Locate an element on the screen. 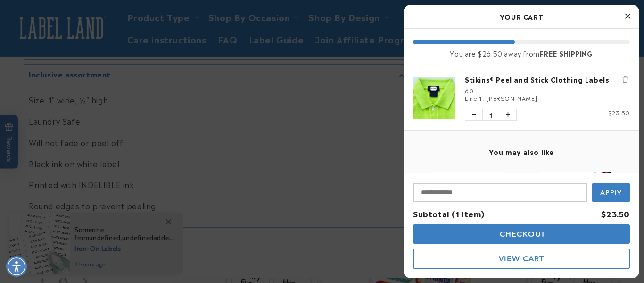  div: You are $26.50 away from is located at coordinates (522, 53).